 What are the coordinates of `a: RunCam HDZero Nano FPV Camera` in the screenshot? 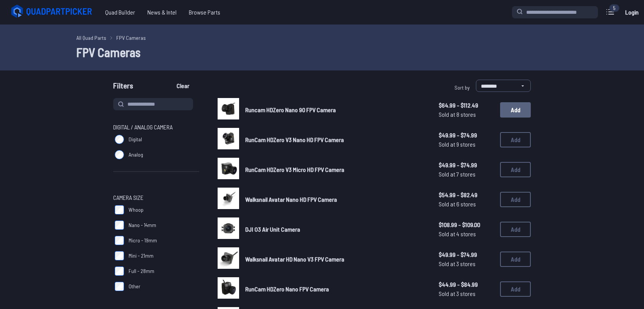 It's located at (336, 290).